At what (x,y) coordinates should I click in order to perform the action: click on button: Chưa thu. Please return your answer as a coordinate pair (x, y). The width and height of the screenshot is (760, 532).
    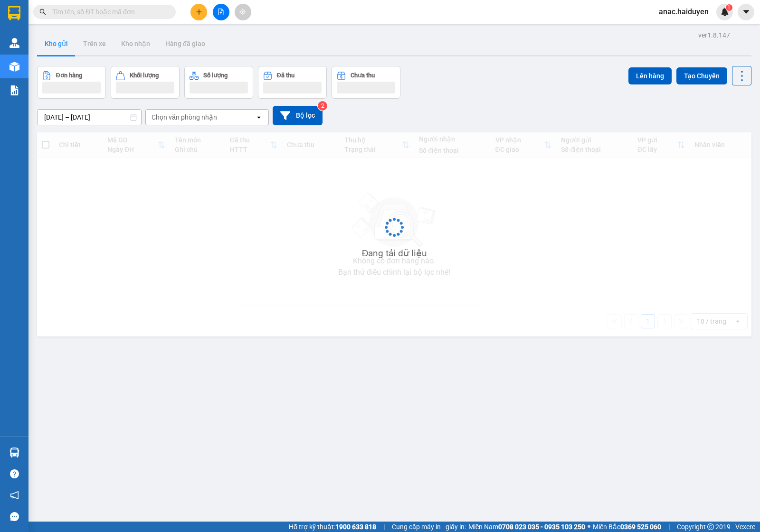
    Looking at the image, I should click on (366, 82).